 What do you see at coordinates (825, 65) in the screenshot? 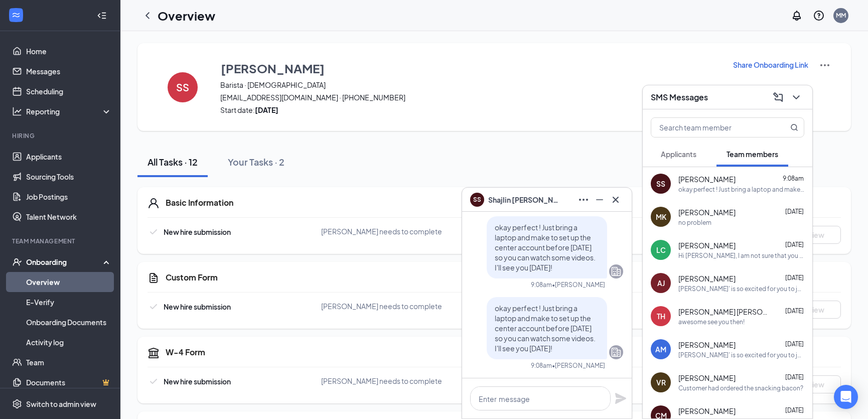
I see `img: More Actions` at bounding box center [825, 65].